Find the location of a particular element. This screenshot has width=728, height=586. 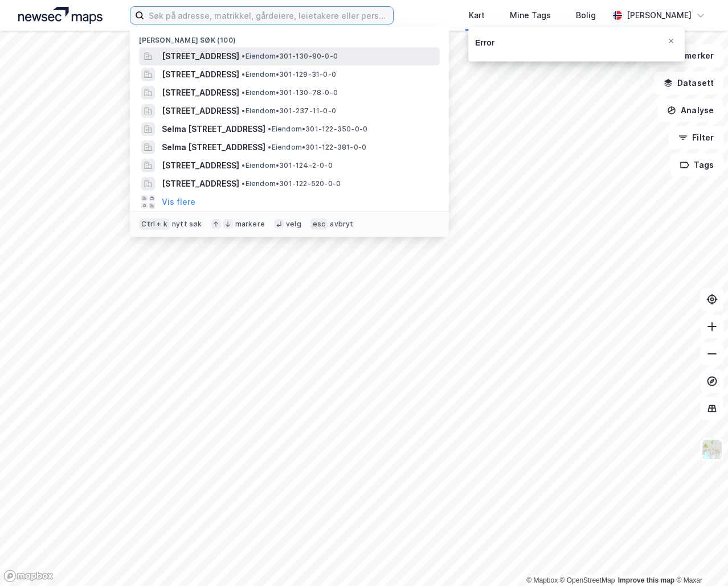

img: Z is located at coordinates (712, 450).